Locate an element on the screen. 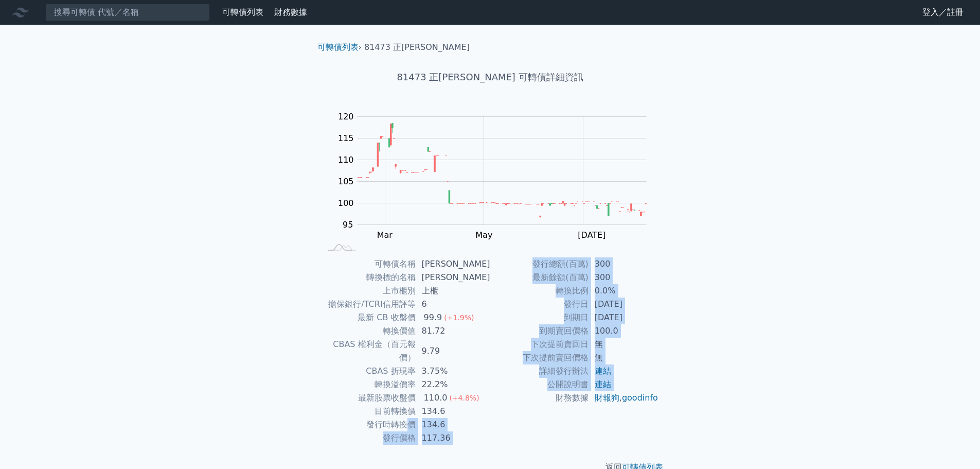 The height and width of the screenshot is (469, 980). a: 財報狗 is located at coordinates (607, 397).